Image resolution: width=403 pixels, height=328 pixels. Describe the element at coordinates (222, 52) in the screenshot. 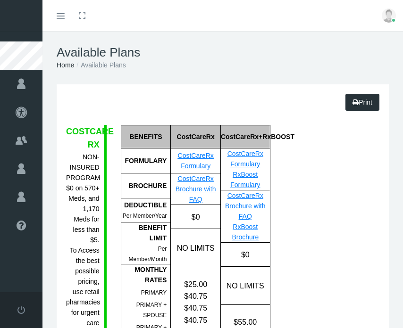

I see `h1: Available Plans` at that location.